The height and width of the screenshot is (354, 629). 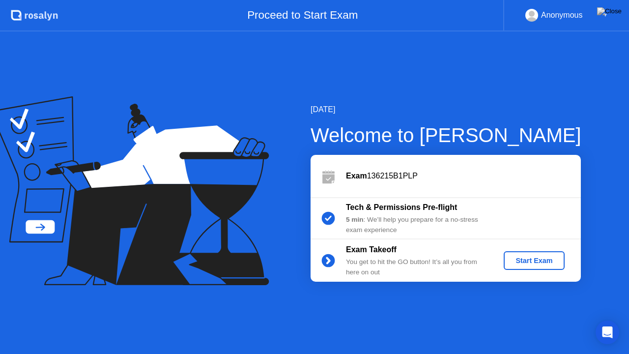 What do you see at coordinates (463, 176) in the screenshot?
I see `div: 136215B1PLP` at bounding box center [463, 176].